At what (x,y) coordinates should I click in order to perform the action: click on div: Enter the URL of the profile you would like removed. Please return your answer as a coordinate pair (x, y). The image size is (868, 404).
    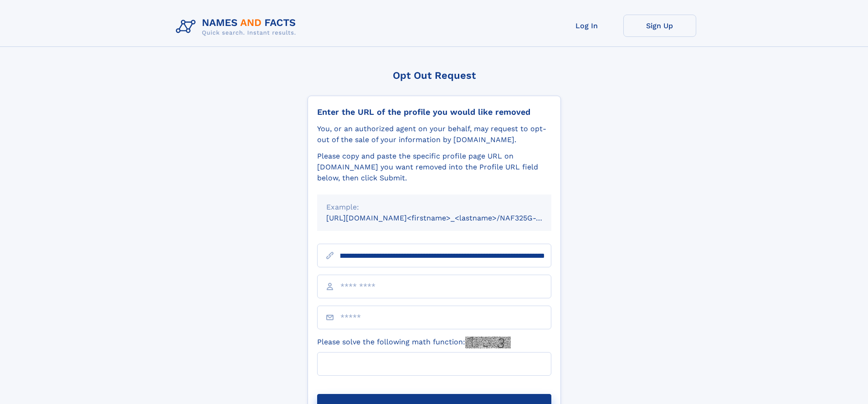
    Looking at the image, I should click on (434, 112).